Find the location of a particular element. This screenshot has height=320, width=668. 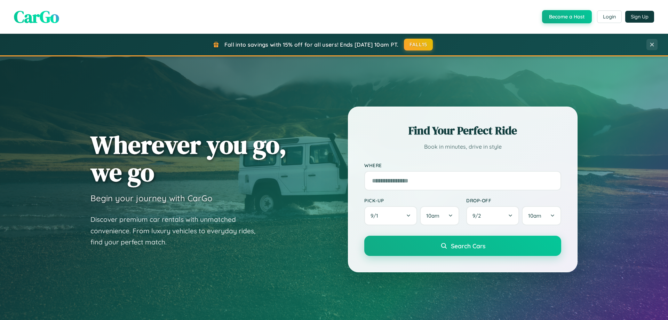

button: 9/1 is located at coordinates (391, 215).